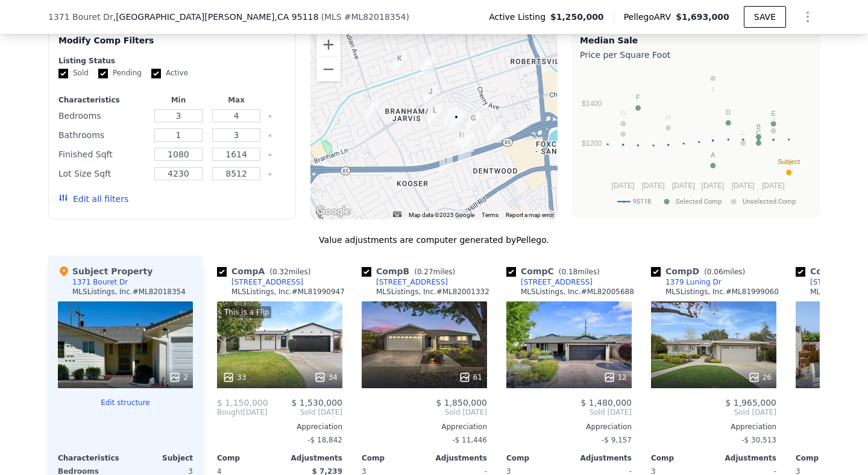  What do you see at coordinates (434, 240) in the screenshot?
I see `div: Value adjustments are computer generated by Pellego .` at bounding box center [434, 240].